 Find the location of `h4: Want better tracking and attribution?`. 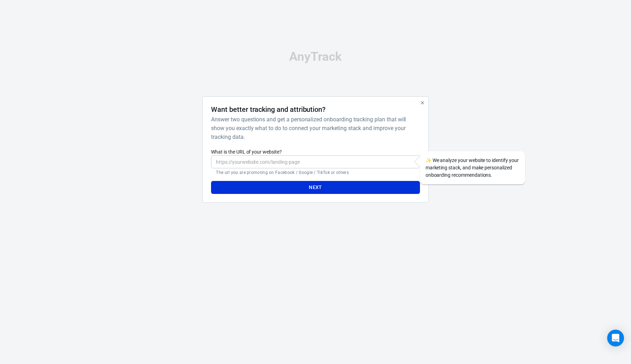

h4: Want better tracking and attribution? is located at coordinates (268, 109).